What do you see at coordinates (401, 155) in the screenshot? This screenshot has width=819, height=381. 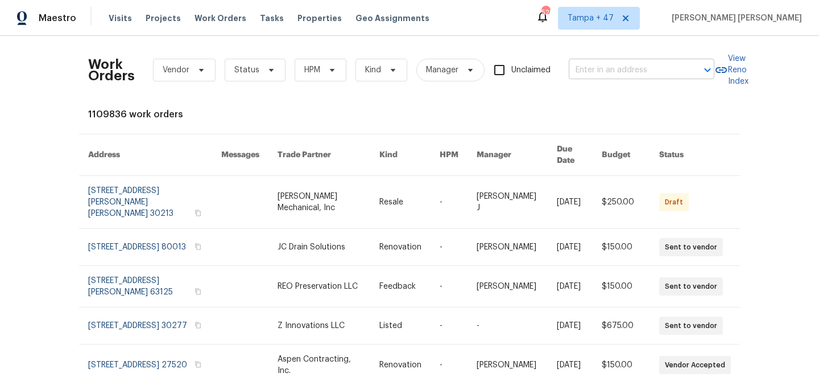 I see `th: Kind` at bounding box center [401, 155].